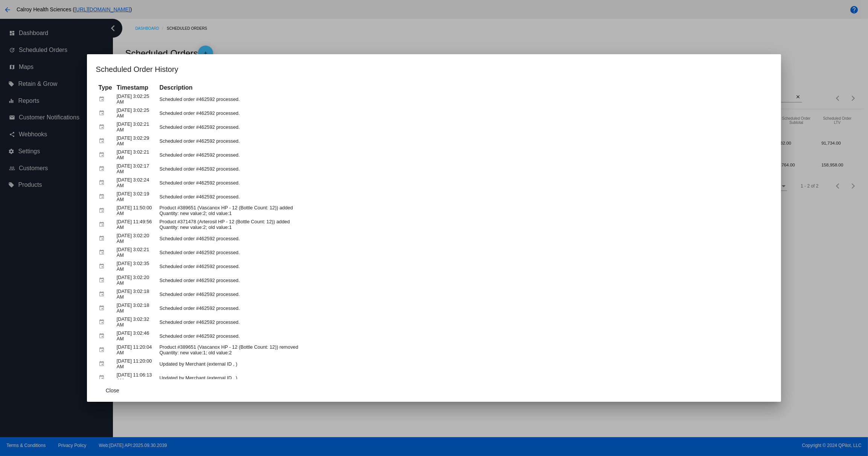 The width and height of the screenshot is (868, 456). What do you see at coordinates (106, 88) in the screenshot?
I see `th: Type` at bounding box center [106, 88].